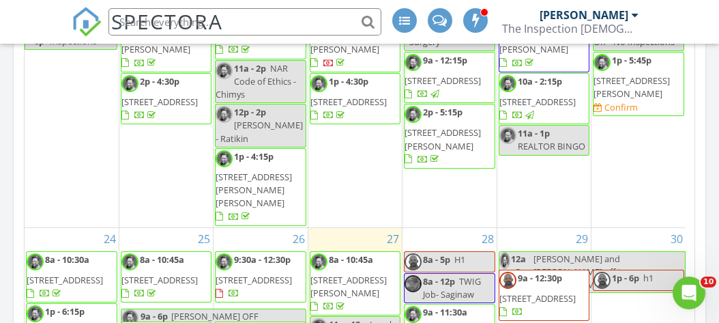 The width and height of the screenshot is (719, 323). I want to click on a: Confirm, so click(616, 107).